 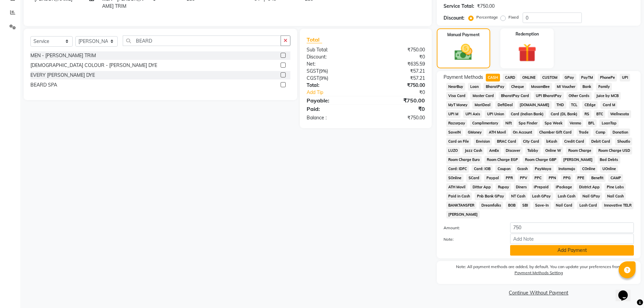 I want to click on span: PhonePe, so click(x=607, y=77).